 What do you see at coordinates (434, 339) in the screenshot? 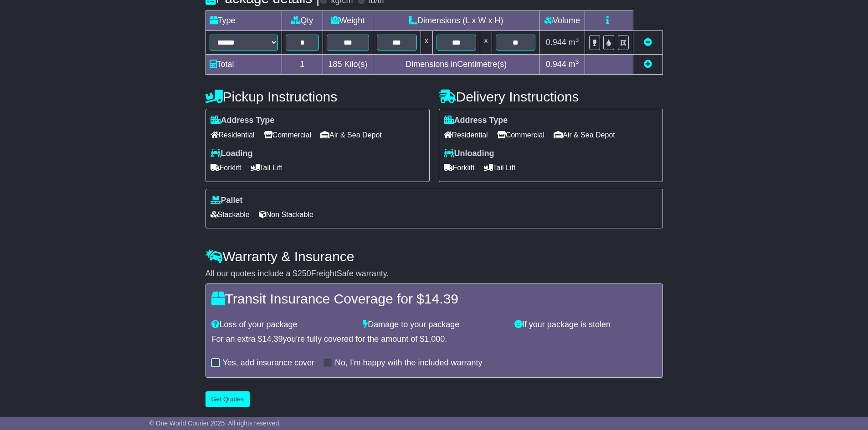
I see `span: 1,000` at bounding box center [434, 339].